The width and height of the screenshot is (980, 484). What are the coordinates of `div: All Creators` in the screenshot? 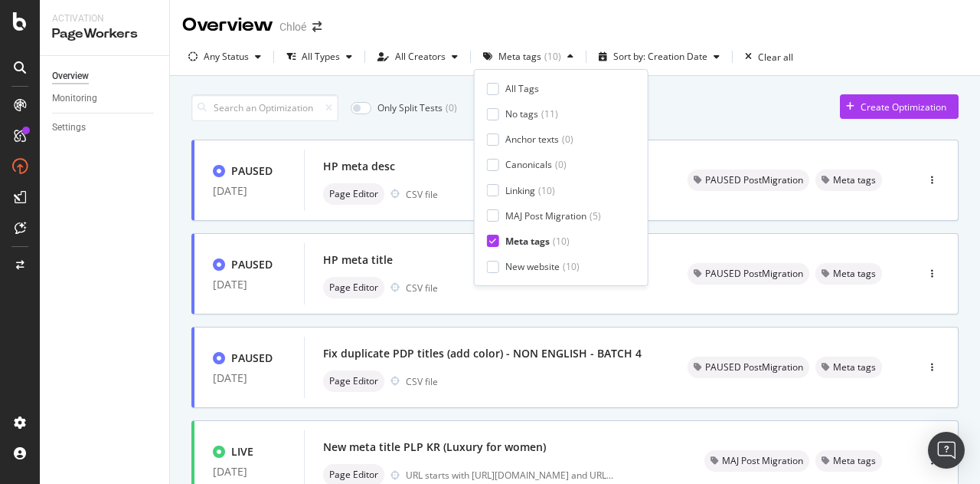 It's located at (420, 57).